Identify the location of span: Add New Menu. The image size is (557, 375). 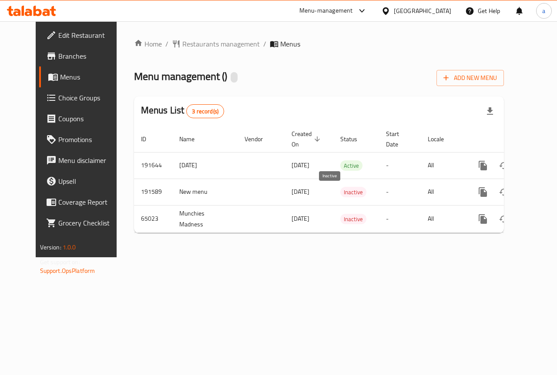
(470, 78).